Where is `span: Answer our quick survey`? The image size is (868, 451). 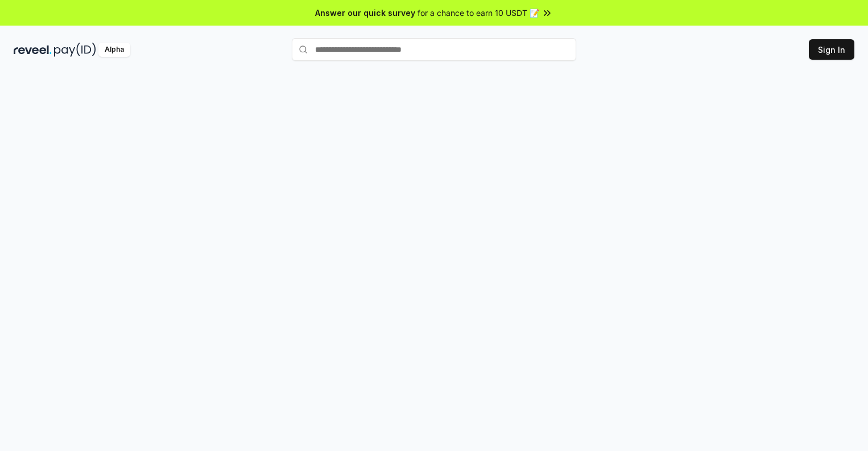
span: Answer our quick survey is located at coordinates (366, 13).